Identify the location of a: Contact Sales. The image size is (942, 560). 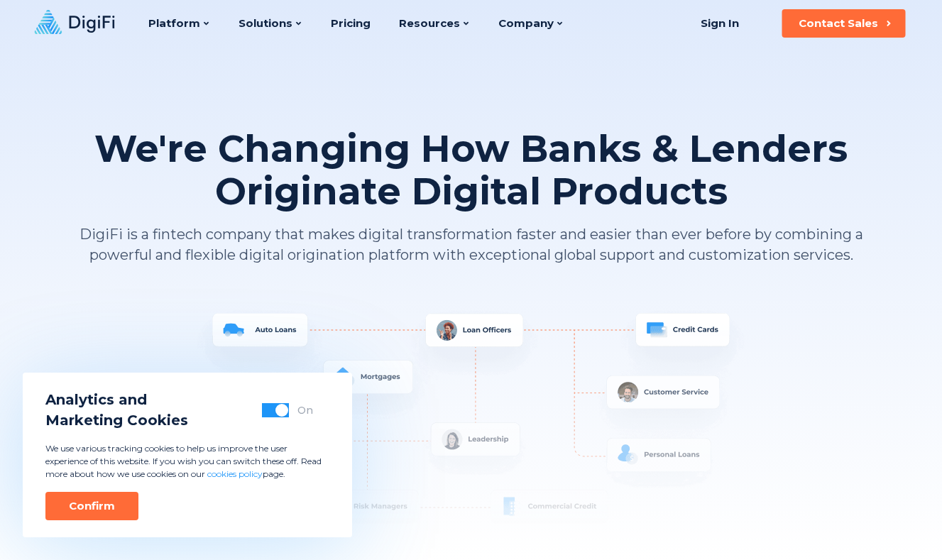
(843, 23).